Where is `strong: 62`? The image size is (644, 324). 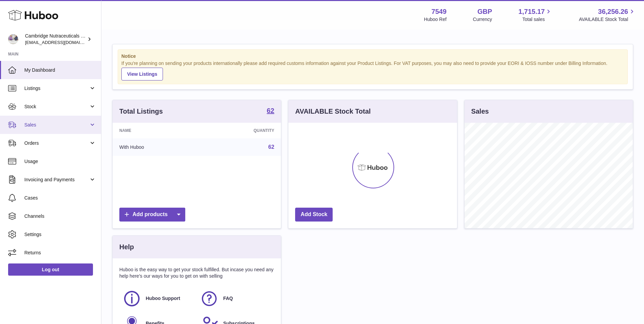
strong: 62 is located at coordinates (271, 111).